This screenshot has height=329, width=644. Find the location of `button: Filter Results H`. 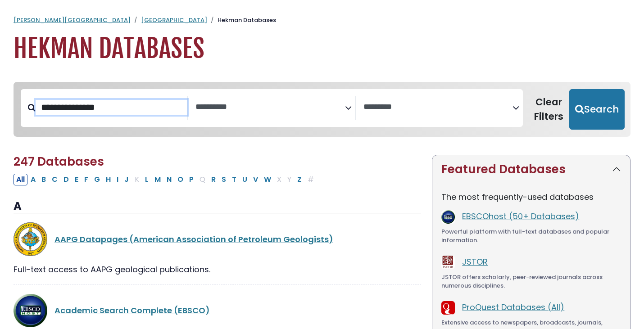

button: Filter Results H is located at coordinates (108, 179).